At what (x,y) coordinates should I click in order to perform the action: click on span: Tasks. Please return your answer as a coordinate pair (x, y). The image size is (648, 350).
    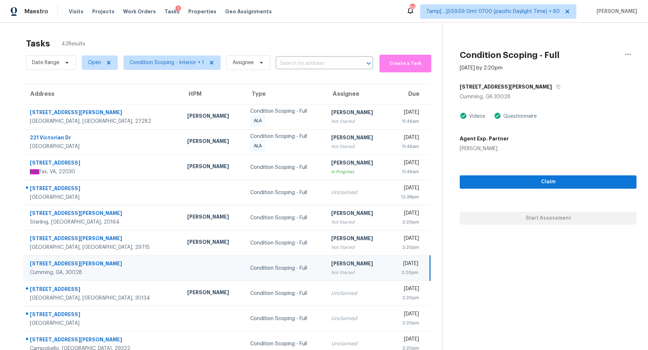
    Looking at the image, I should click on (172, 12).